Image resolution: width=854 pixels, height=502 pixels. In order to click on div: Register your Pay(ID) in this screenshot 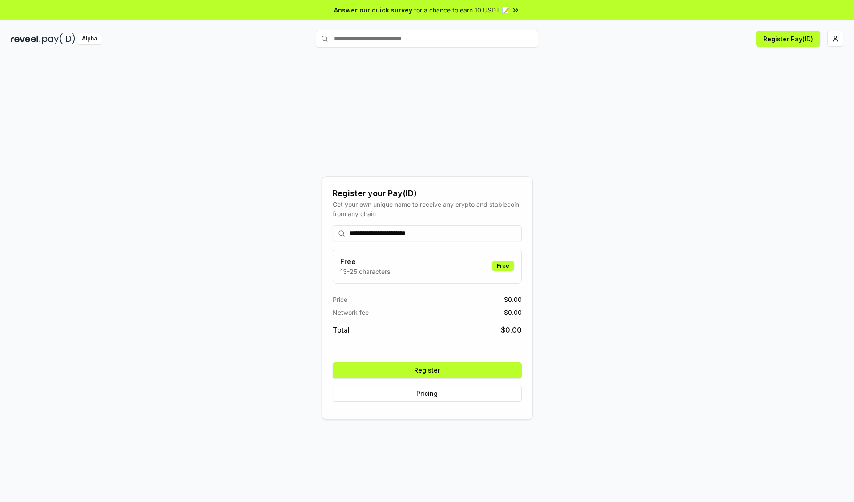, I will do `click(427, 193)`.